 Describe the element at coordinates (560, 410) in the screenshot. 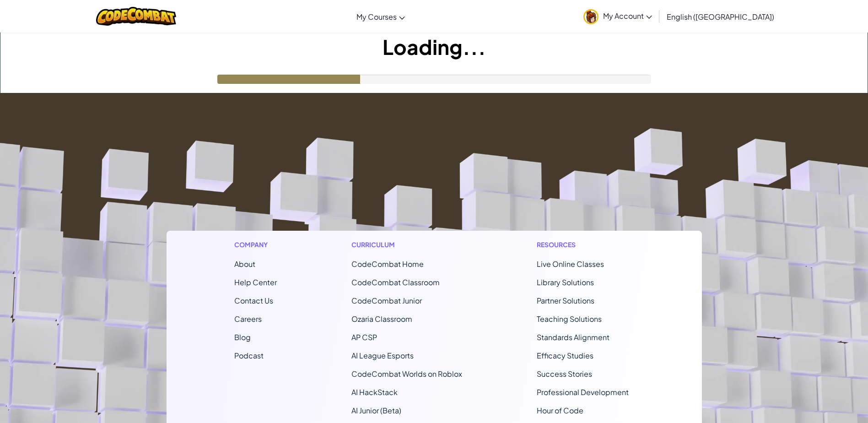

I see `a: Hour of Code` at that location.